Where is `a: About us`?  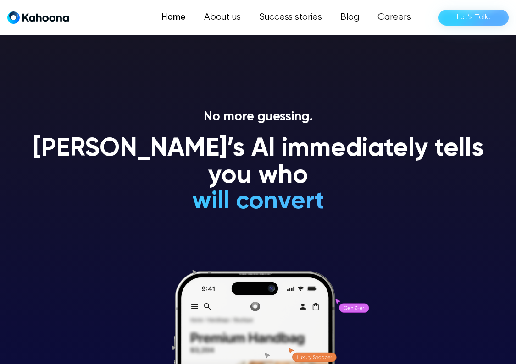 a: About us is located at coordinates (222, 17).